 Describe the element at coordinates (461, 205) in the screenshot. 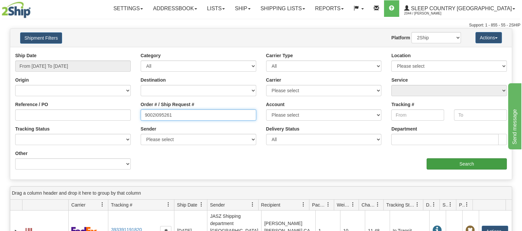

I see `span: Pickup Status` at that location.